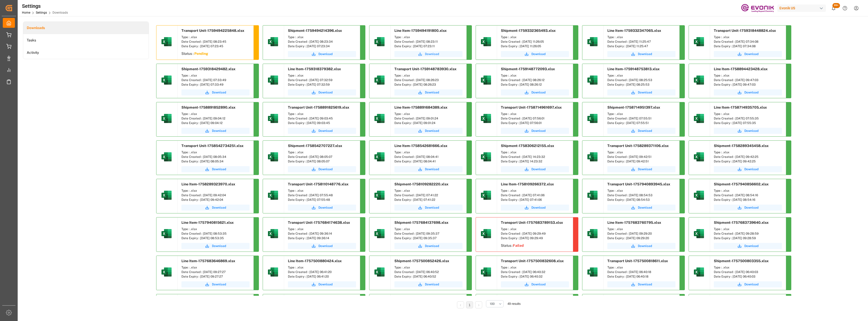 Image resolution: width=868 pixels, height=321 pixels. Describe the element at coordinates (535, 246) in the screenshot. I see `div: Status :` at that location.